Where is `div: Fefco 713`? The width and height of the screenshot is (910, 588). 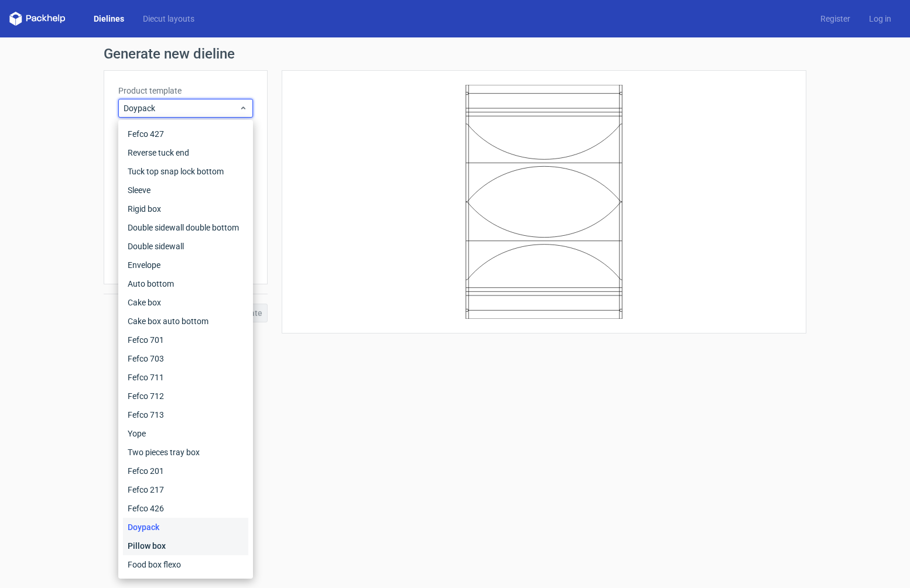
div: Fefco 713 is located at coordinates (186, 415).